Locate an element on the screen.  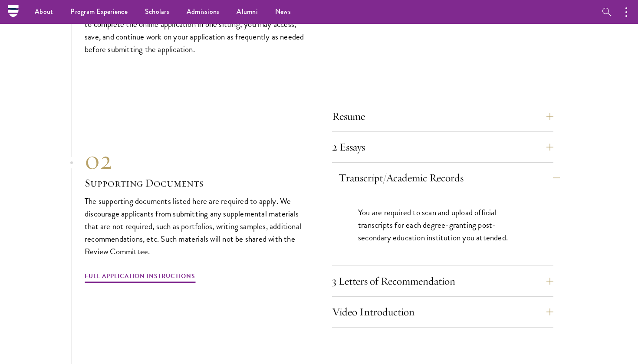
button: Video Introduction is located at coordinates (443, 312).